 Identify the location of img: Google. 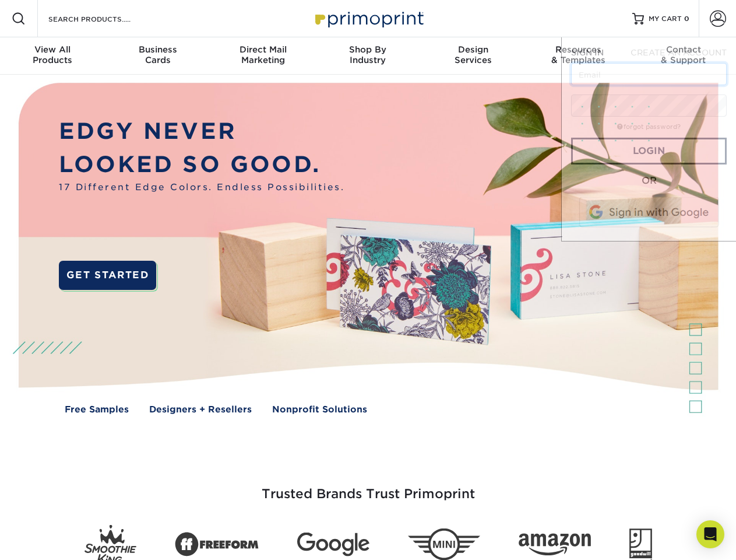
(334, 544).